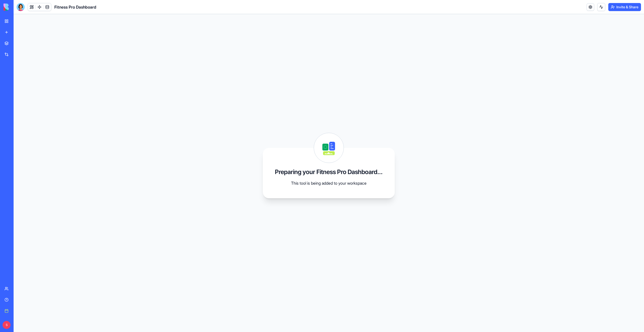 The height and width of the screenshot is (332, 644). What do you see at coordinates (329, 172) in the screenshot?
I see `h3: Preparing your Fitness Pro Dashboard...` at bounding box center [329, 172].